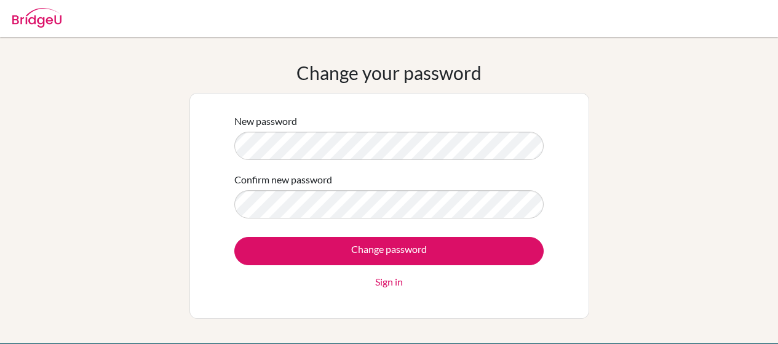  What do you see at coordinates (388, 73) in the screenshot?
I see `h1: Change your password` at bounding box center [388, 73].